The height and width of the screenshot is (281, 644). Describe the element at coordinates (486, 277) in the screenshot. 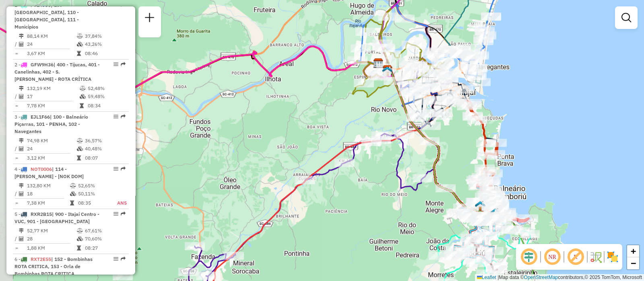

I see `a: Leaflet` at that location.